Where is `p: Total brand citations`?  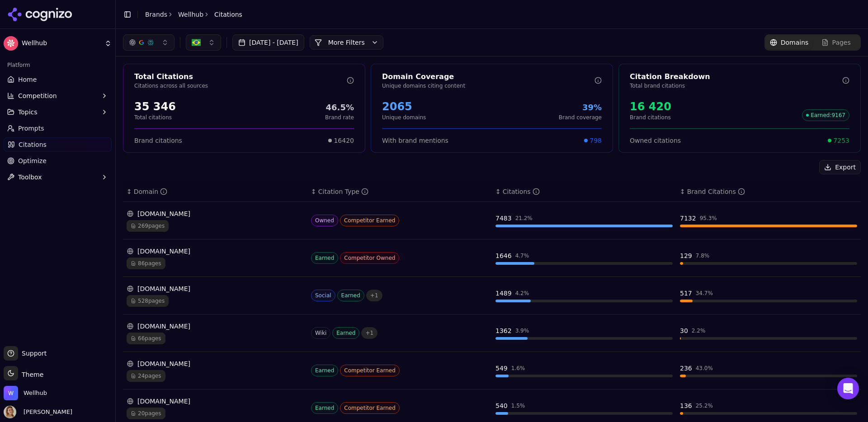
p: Total brand citations is located at coordinates (736, 86).